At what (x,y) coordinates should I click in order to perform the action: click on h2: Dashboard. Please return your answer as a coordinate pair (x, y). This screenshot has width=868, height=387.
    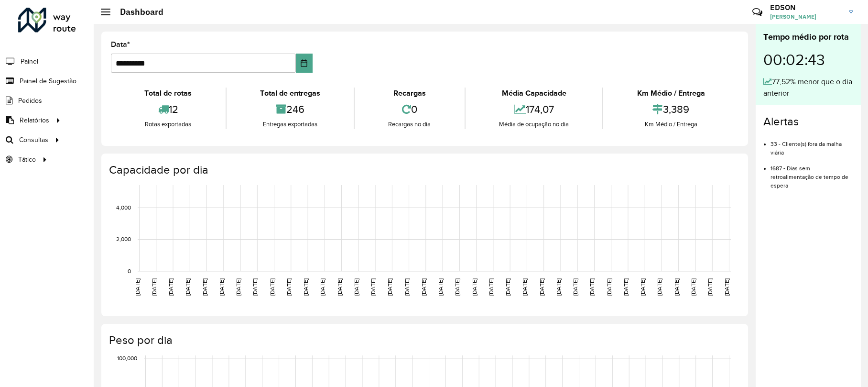
    Looking at the image, I should click on (137, 12).